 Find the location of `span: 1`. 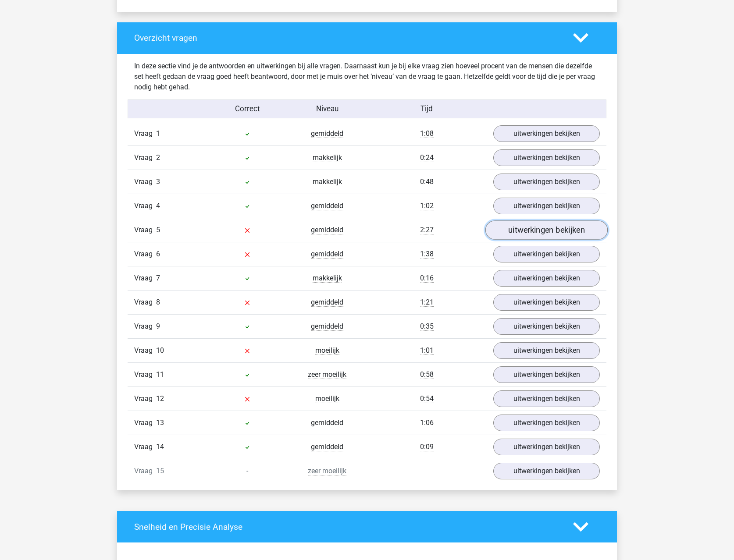

span: 1 is located at coordinates (158, 133).